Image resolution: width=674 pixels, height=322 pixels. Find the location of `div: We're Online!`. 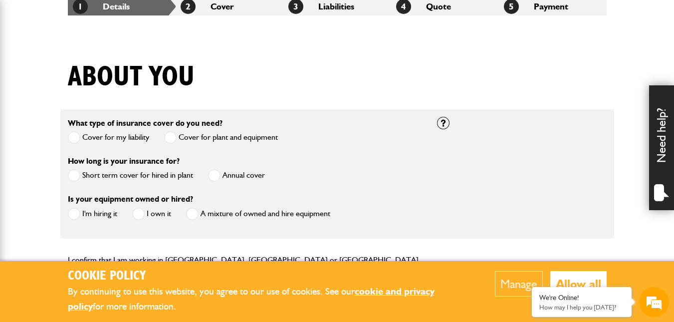

div: We're Online! is located at coordinates (582, 297).